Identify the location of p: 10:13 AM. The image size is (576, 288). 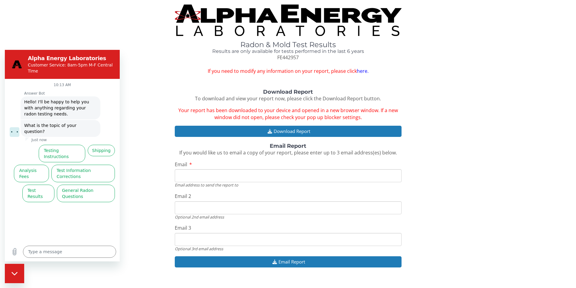
(57, 35).